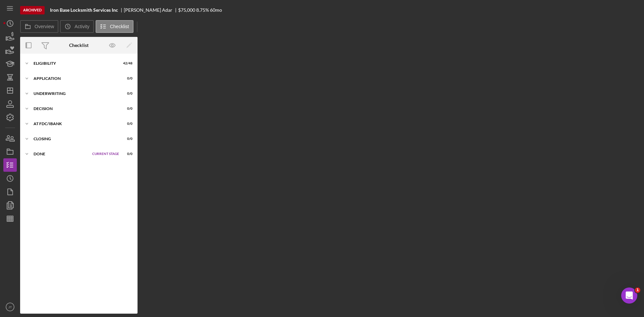 The image size is (644, 317). What do you see at coordinates (74, 109) in the screenshot?
I see `div: Decision` at bounding box center [74, 109].